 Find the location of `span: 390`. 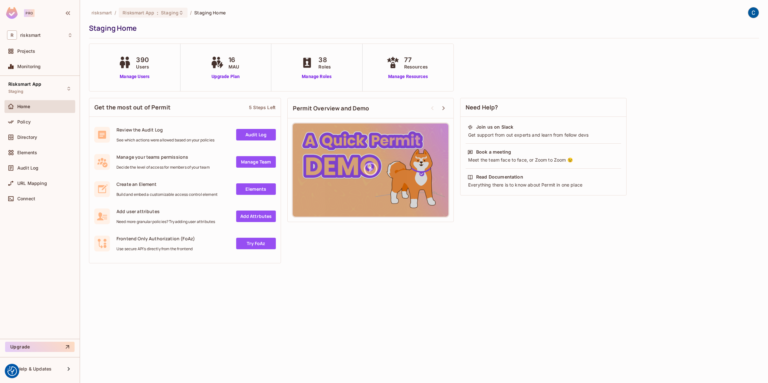

span: 390 is located at coordinates (142, 60).